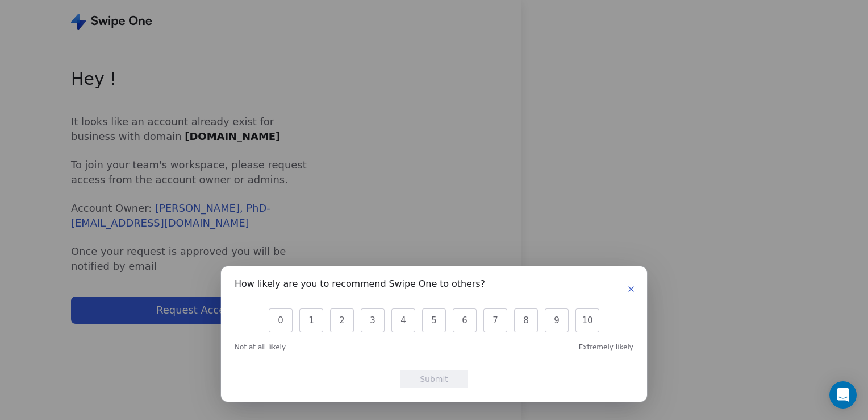 Image resolution: width=868 pixels, height=420 pixels. Describe the element at coordinates (373, 320) in the screenshot. I see `button: 3` at that location.